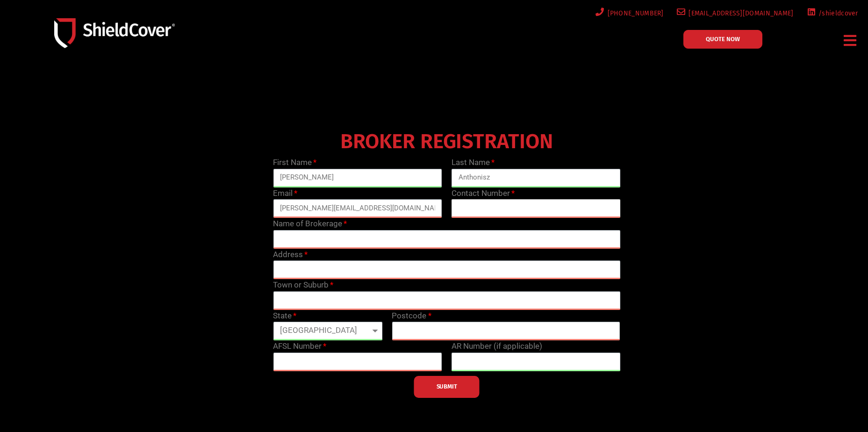 Image resolution: width=868 pixels, height=432 pixels. I want to click on div: Menu Toggle, so click(850, 40).